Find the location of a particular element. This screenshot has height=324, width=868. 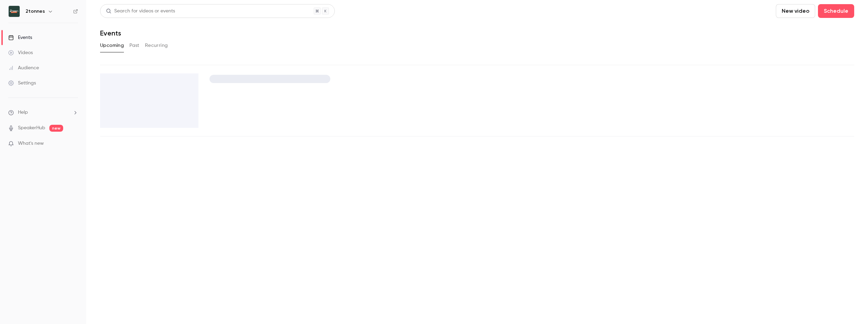

div: Settings is located at coordinates (22, 83).